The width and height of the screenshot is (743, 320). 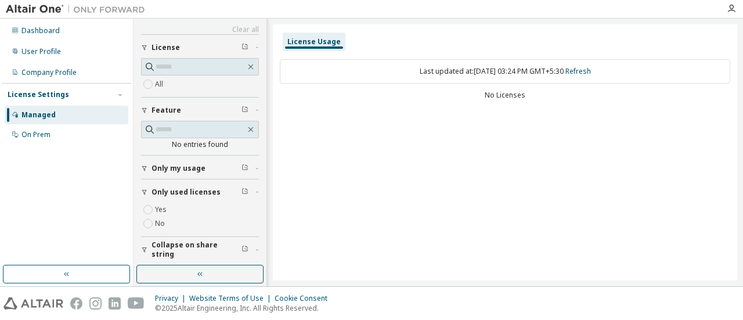 What do you see at coordinates (314, 42) in the screenshot?
I see `div: License Usage` at bounding box center [314, 42].